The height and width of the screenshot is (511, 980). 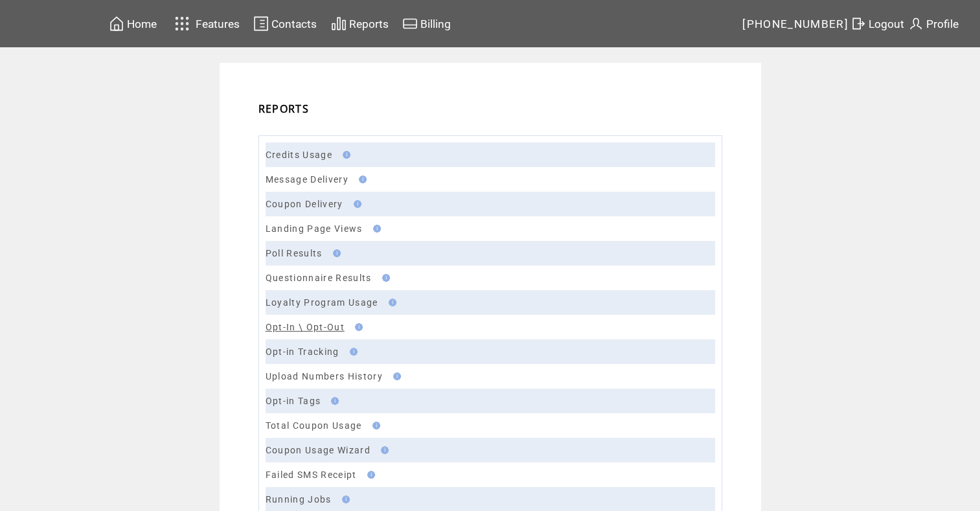 I want to click on span: Reports, so click(x=369, y=24).